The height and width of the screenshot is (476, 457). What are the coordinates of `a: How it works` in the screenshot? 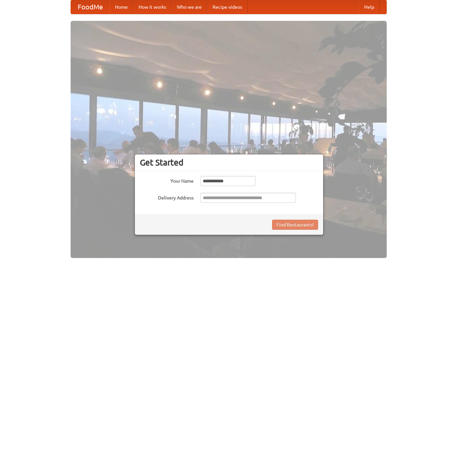 It's located at (152, 7).